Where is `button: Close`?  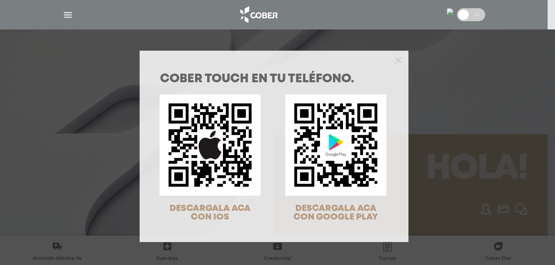
button: Close is located at coordinates (398, 60).